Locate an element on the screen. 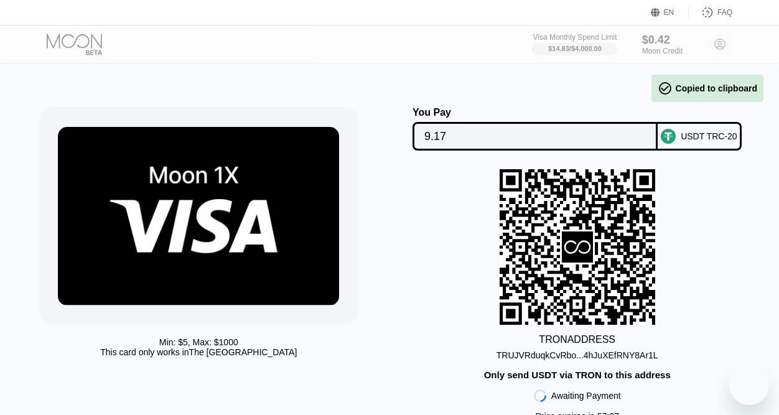  div: Copied to clipboard is located at coordinates (708, 88).